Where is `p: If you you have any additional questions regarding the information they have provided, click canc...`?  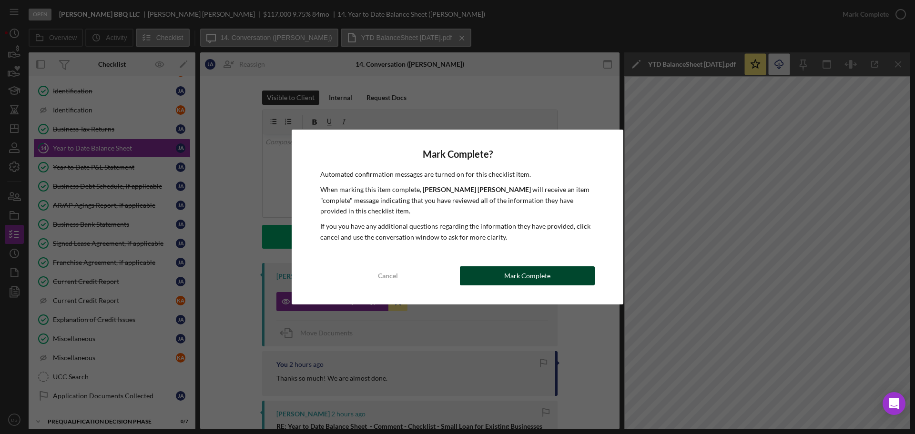 p: If you you have any additional questions regarding the information they have provided, click canc... is located at coordinates (458, 232).